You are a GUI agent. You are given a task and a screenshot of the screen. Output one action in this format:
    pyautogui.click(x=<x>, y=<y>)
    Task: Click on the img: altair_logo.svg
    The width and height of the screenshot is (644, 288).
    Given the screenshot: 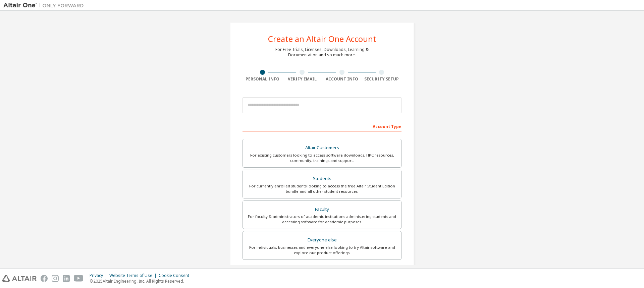 What is the action you would take?
    pyautogui.click(x=19, y=278)
    